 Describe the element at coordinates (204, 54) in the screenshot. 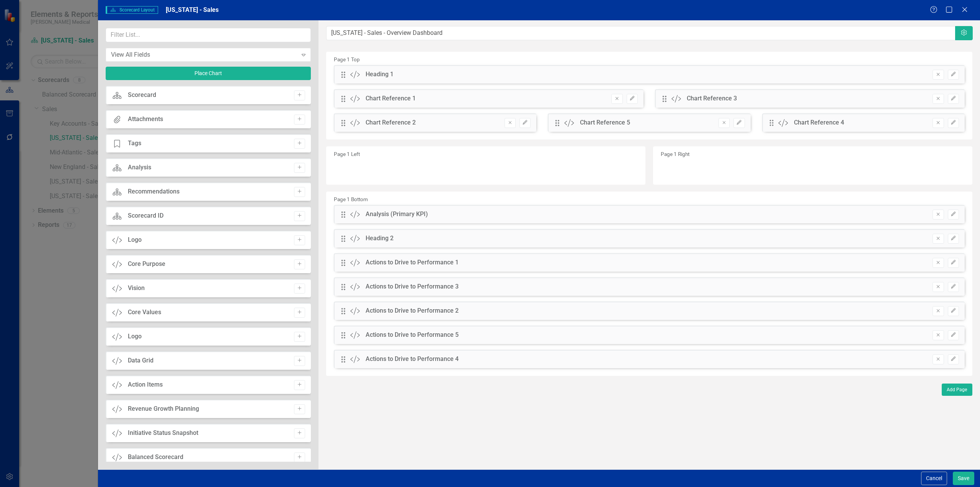

I see `div: View All Fields` at that location.